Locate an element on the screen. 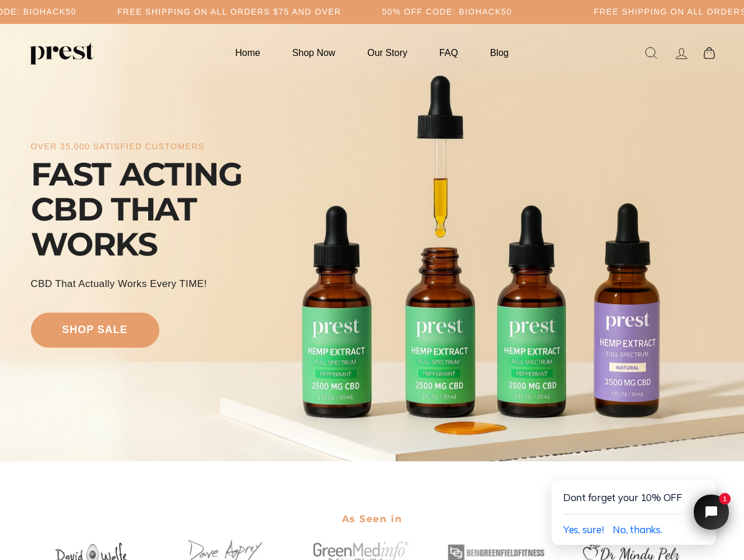 The height and width of the screenshot is (560, 744). div: CBD That Actually Works every TIME! is located at coordinates (119, 283).